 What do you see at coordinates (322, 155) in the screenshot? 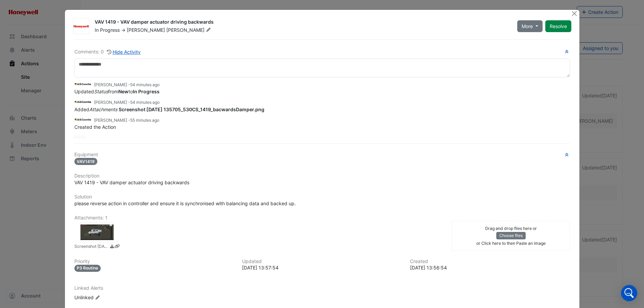
I see `h6: Equipment` at bounding box center [322, 155].